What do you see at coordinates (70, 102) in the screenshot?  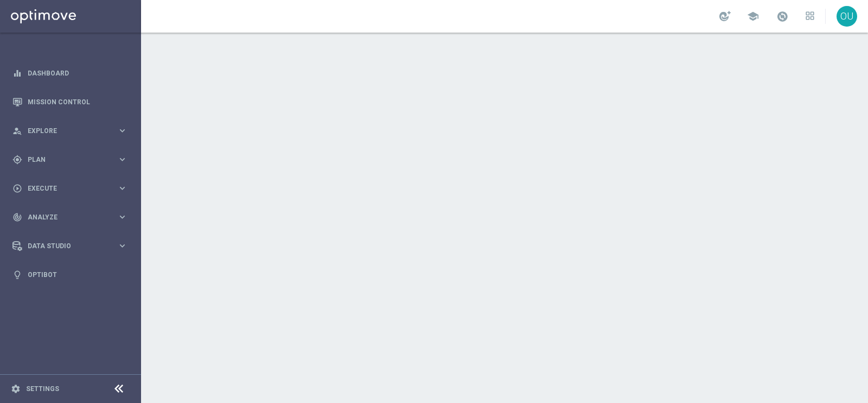 I see `div: Mission Control` at bounding box center [70, 102].